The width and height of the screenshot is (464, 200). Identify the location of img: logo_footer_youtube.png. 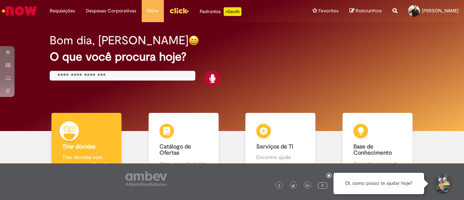
(323, 185).